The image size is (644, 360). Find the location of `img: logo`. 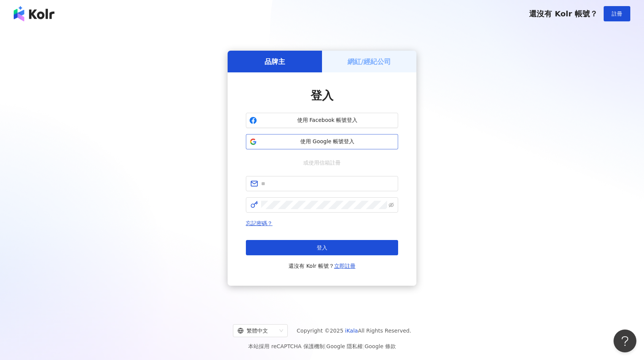

img: logo is located at coordinates (34, 14).